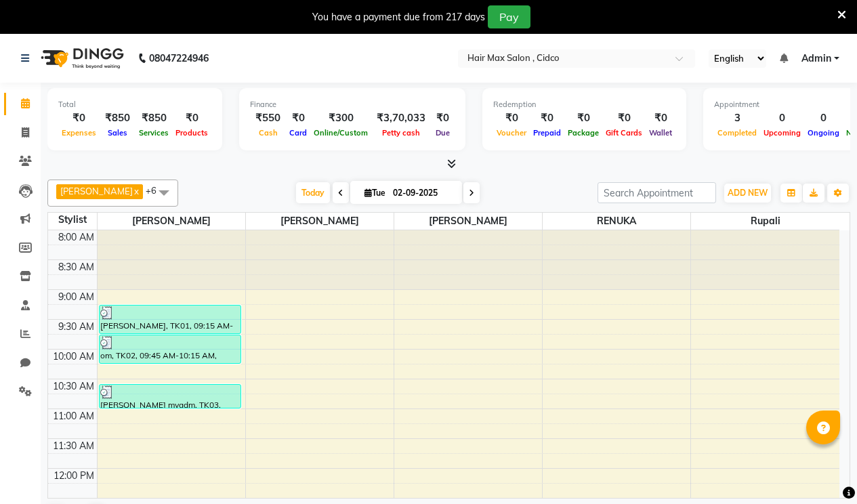  Describe the element at coordinates (401, 133) in the screenshot. I see `span: Petty cash` at that location.